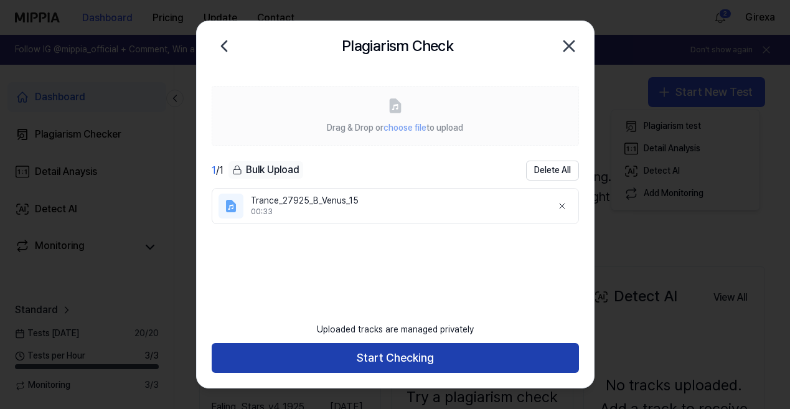 This screenshot has width=790, height=409. I want to click on button: Bulk Upload, so click(266, 170).